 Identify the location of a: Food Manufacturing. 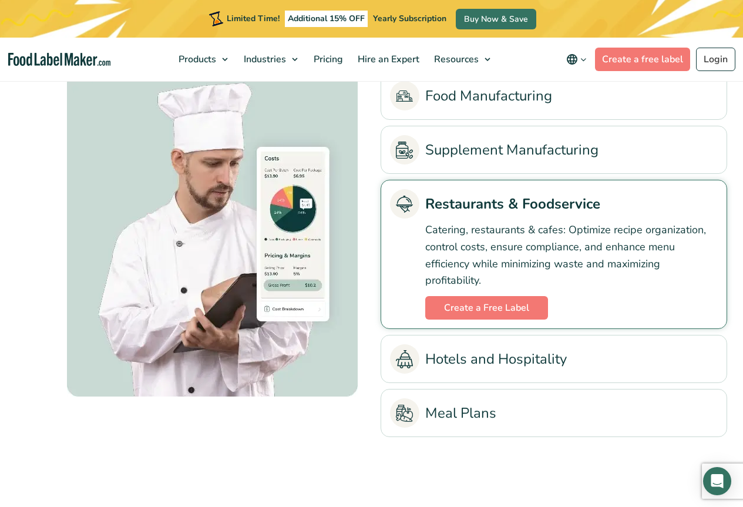
(554, 96).